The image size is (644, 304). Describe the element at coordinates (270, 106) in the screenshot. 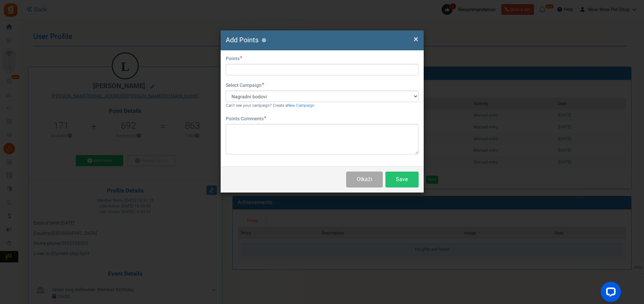

I see `small: Can't see your campaign? Create a` at that location.